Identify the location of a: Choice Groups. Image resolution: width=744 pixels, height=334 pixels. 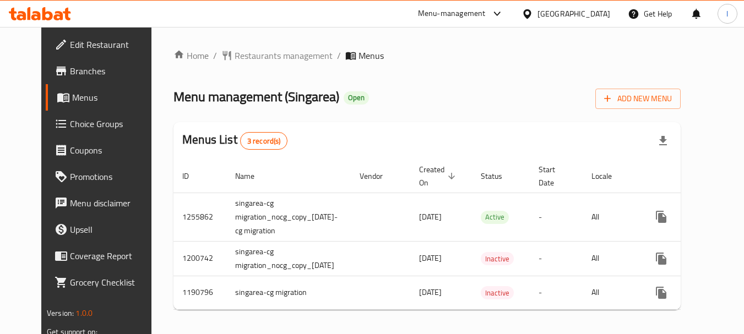
(106, 124).